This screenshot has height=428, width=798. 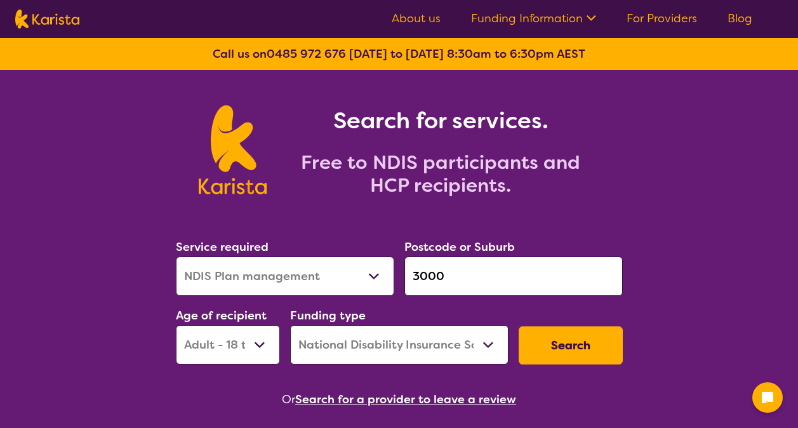 I want to click on a: For Providers, so click(x=661, y=18).